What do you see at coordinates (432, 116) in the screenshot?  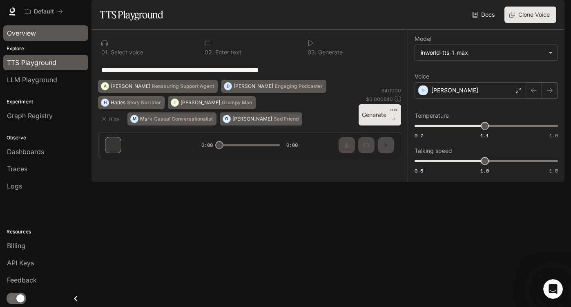 I see `p: Temperature` at bounding box center [432, 116].